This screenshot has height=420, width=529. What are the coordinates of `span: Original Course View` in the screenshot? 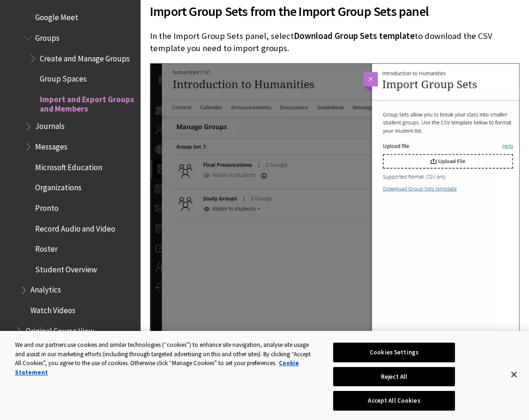 It's located at (60, 329).